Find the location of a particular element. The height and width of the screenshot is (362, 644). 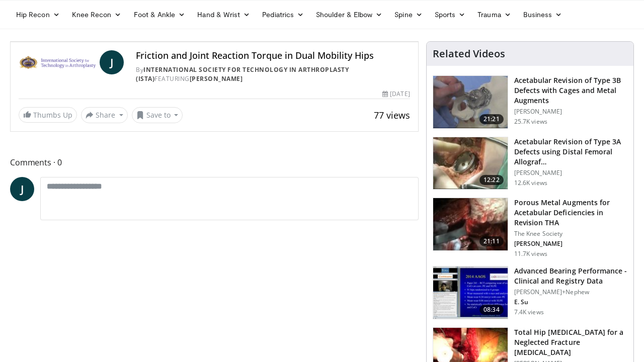

p: 25.7K views is located at coordinates (531, 121).